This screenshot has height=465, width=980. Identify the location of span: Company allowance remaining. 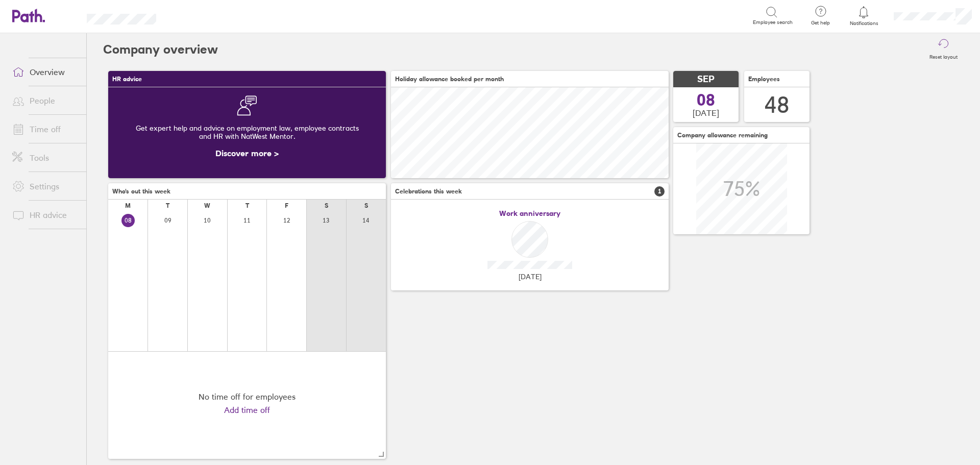
(722, 135).